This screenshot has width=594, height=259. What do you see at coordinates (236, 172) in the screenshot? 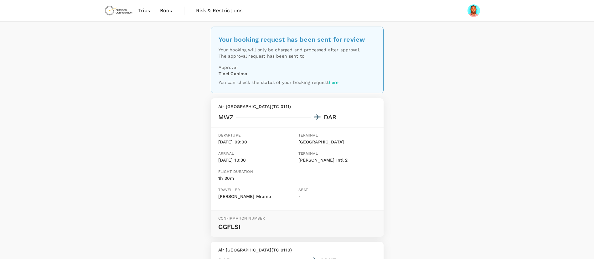
I see `p: Flight duration` at bounding box center [236, 172].